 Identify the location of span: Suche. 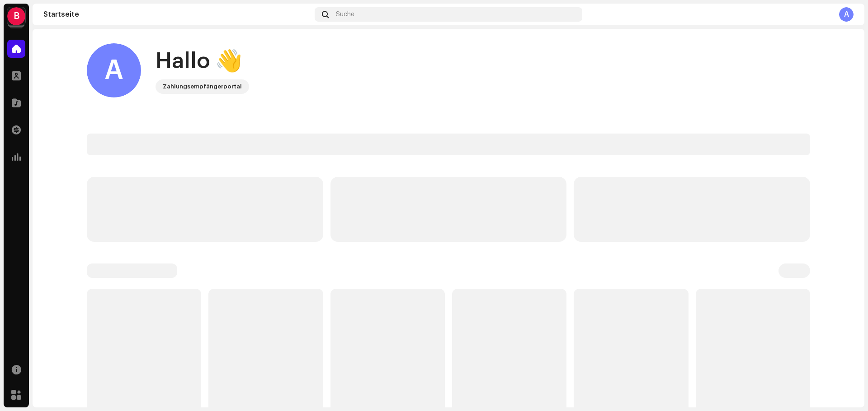
(345, 15).